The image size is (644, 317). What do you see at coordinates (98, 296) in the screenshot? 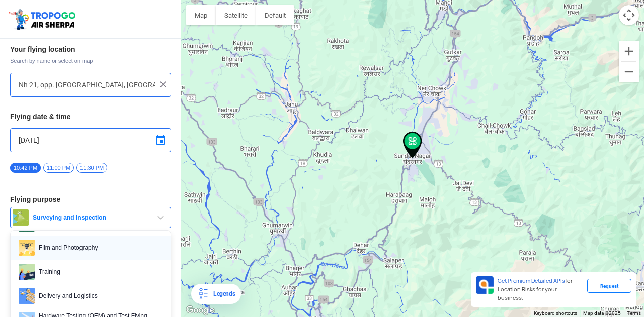
I see `span: Delivery and Logistics` at bounding box center [98, 296].